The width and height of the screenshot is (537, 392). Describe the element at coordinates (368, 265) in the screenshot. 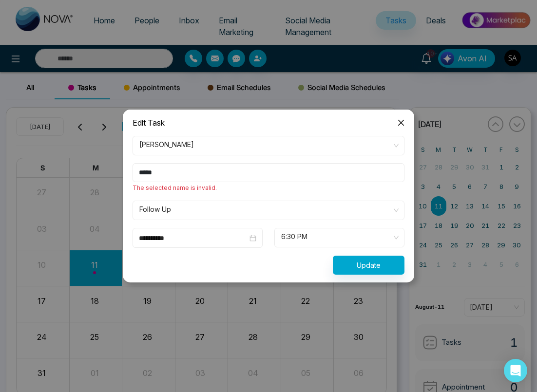

I see `button: Update` at that location.